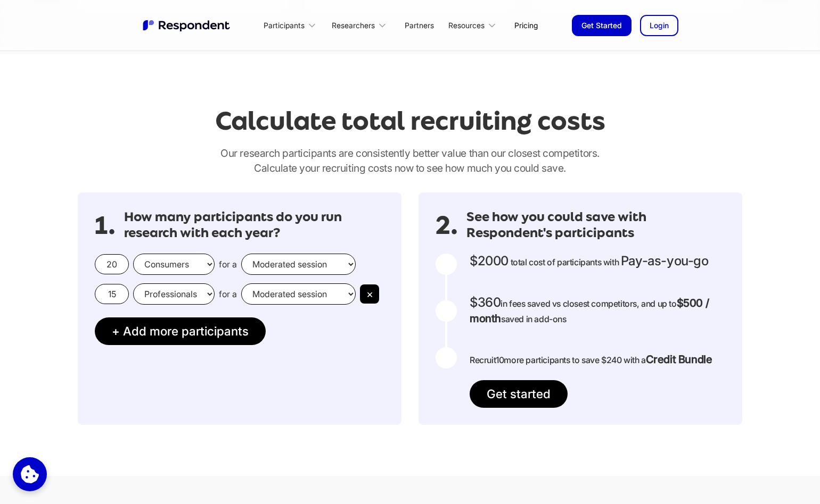 This screenshot has width=820, height=504. Describe the element at coordinates (485, 302) in the screenshot. I see `span: $360` at that location.